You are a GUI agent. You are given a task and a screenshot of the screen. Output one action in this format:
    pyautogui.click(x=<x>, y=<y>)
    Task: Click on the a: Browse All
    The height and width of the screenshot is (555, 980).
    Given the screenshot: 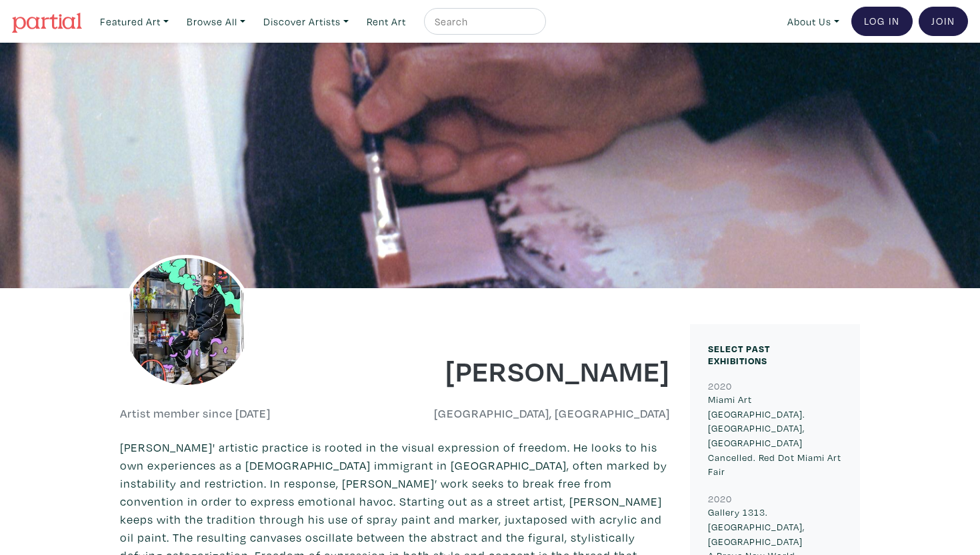 What is the action you would take?
    pyautogui.click(x=216, y=22)
    